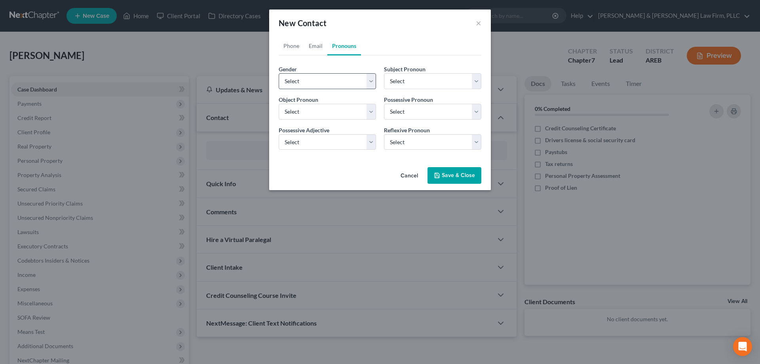 The width and height of the screenshot is (760, 364). I want to click on span: Gender, so click(288, 69).